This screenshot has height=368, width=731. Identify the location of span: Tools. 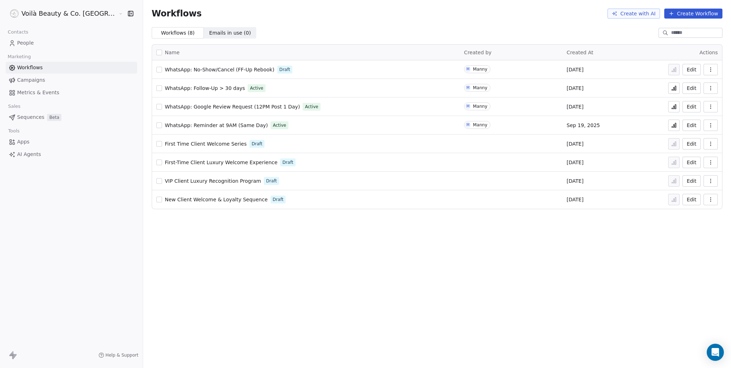
(14, 131).